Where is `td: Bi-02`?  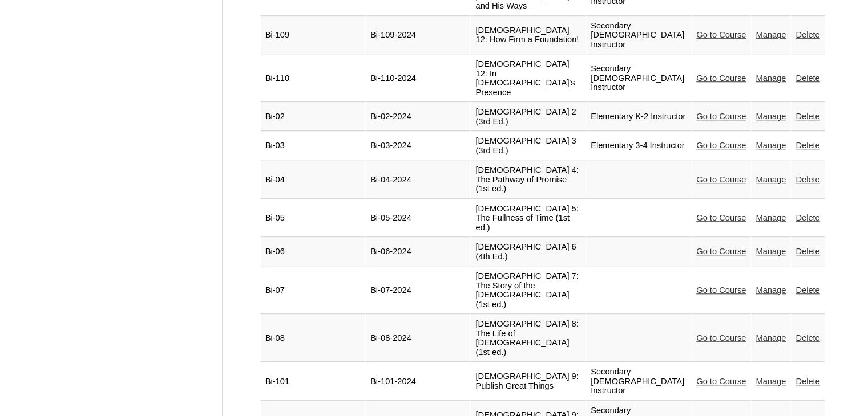 td: Bi-02 is located at coordinates (312, 117).